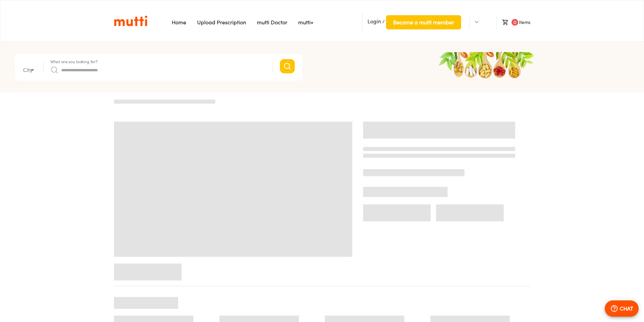 The height and width of the screenshot is (322, 644). What do you see at coordinates (476, 22) in the screenshot?
I see `img: Dropdown` at bounding box center [476, 22].